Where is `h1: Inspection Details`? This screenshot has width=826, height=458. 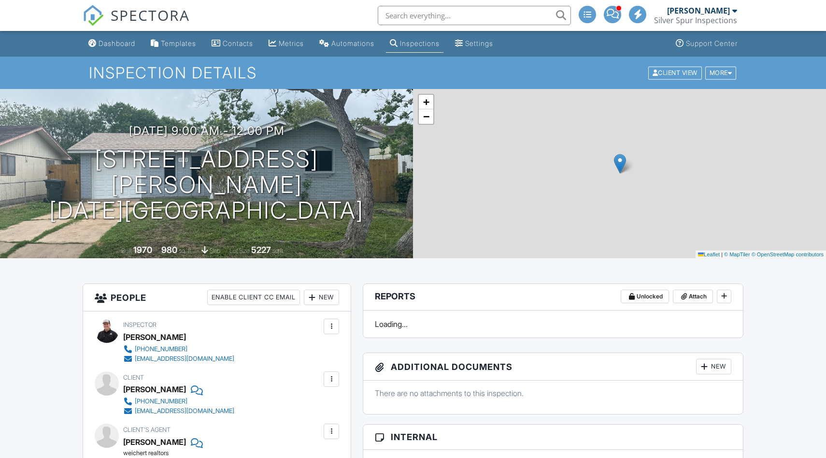 h1: Inspection Details is located at coordinates (413, 72).